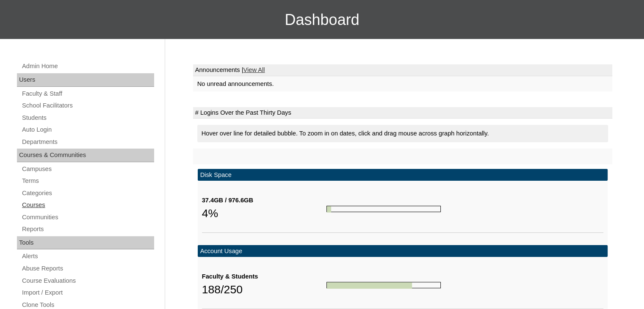 Image resolution: width=644 pixels, height=309 pixels. What do you see at coordinates (403, 84) in the screenshot?
I see `td: No unread announcements.` at bounding box center [403, 84].